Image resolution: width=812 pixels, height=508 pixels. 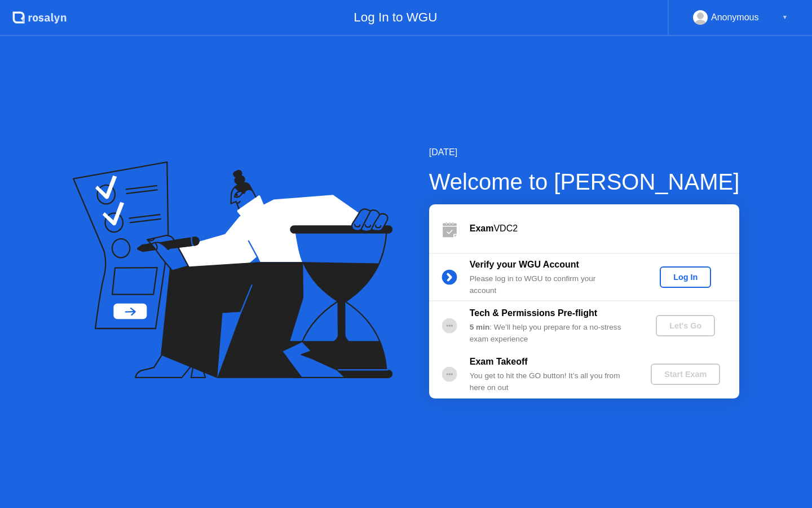 I want to click on div: You get to hit the GO button! It’s all you from here on out, so click(x=551, y=382).